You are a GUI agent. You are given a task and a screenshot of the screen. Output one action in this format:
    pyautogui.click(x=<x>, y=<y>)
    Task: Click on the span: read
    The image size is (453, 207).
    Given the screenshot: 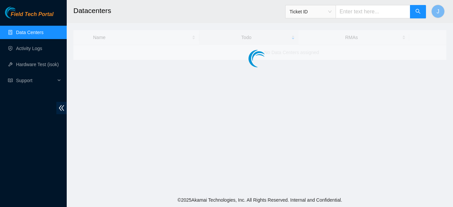 What is the action you would take?
    pyautogui.click(x=10, y=80)
    